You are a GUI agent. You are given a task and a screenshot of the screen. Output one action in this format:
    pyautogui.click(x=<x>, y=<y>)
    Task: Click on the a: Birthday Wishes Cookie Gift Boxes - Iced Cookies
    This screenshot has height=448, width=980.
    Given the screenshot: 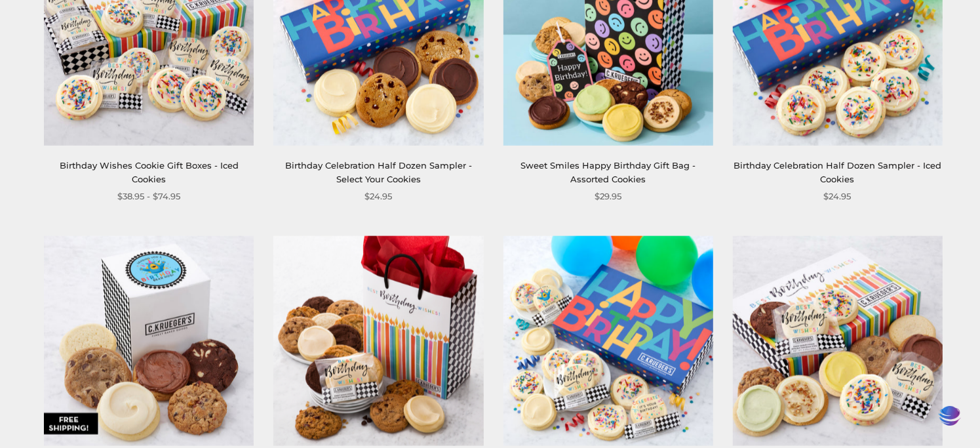 What is the action you would take?
    pyautogui.click(x=149, y=172)
    